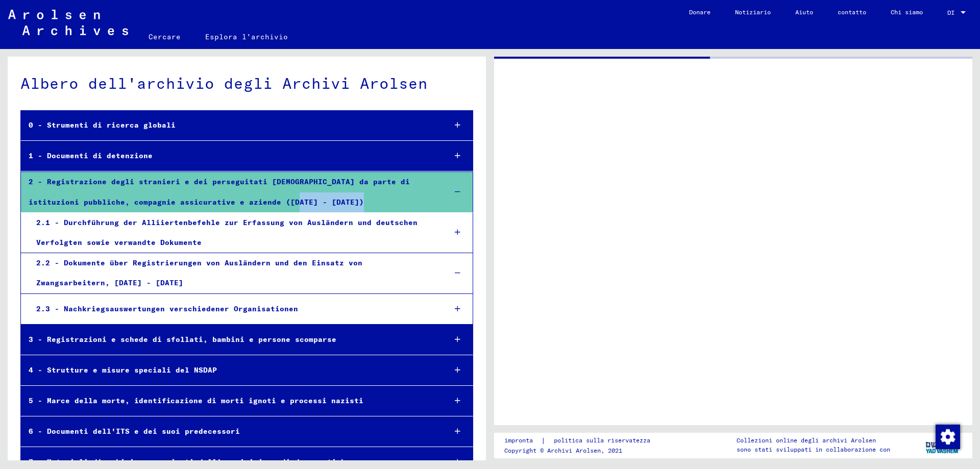 This screenshot has height=469, width=980. What do you see at coordinates (851, 12) in the screenshot?
I see `font: contatto` at bounding box center [851, 12].